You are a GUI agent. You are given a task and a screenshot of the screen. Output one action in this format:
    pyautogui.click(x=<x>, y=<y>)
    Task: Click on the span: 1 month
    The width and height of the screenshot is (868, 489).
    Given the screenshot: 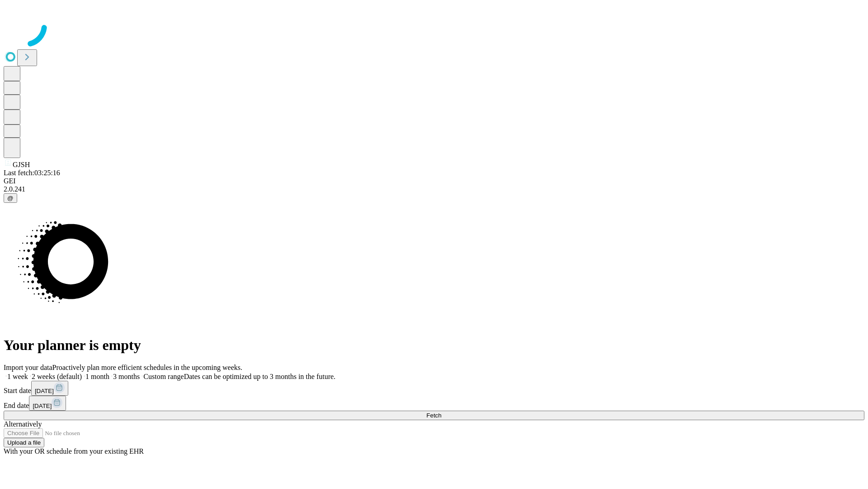 What is the action you would take?
    pyautogui.click(x=97, y=376)
    